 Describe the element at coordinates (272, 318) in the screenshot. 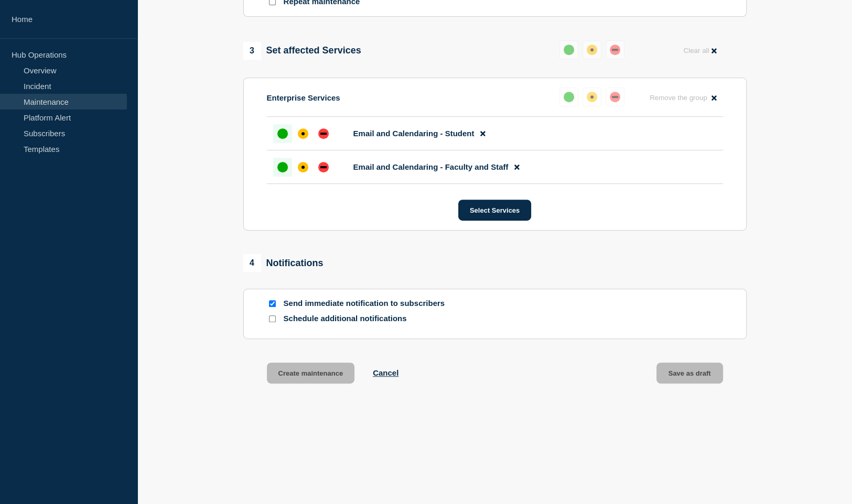

I see `input: Schedule additional notifications` at that location.